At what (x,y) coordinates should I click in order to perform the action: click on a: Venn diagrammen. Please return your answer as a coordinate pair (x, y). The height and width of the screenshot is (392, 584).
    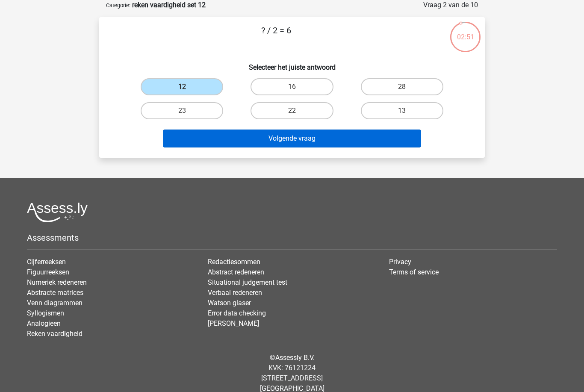
    Looking at the image, I should click on (55, 303).